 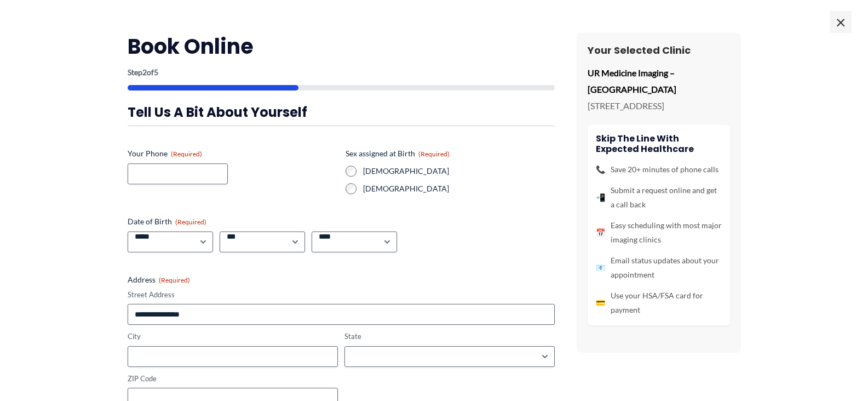 What do you see at coordinates (659, 268) in the screenshot?
I see `li: Email status updates about your appointment` at bounding box center [659, 268].